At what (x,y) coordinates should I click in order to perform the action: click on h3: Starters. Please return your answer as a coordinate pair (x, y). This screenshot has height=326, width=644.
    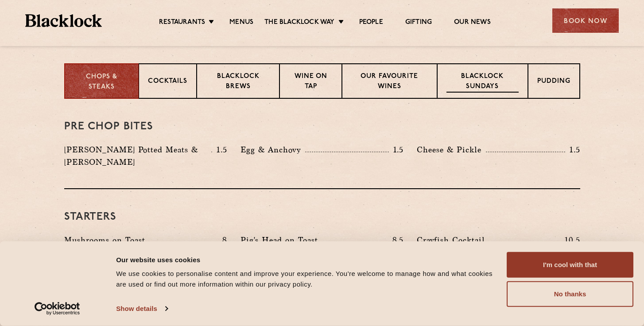
    Looking at the image, I should click on (322, 217).